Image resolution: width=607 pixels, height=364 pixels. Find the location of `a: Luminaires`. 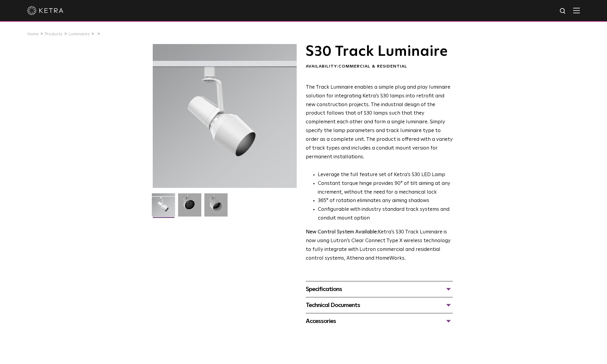

a: Luminaires is located at coordinates (79, 34).